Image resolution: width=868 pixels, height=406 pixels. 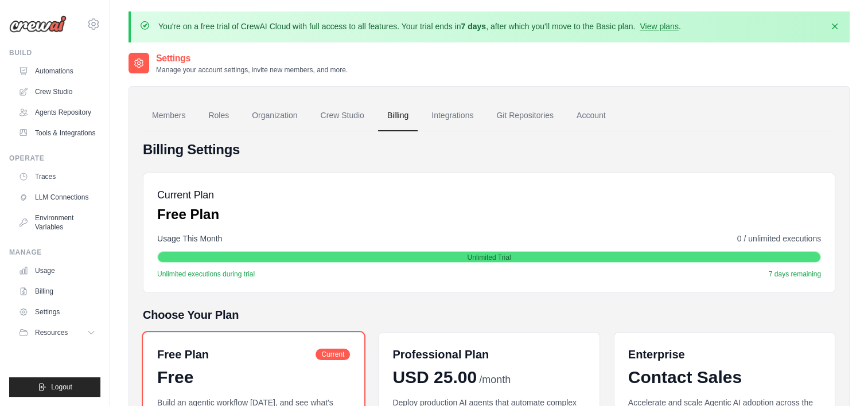 I want to click on h6: Professional Plan, so click(x=441, y=354).